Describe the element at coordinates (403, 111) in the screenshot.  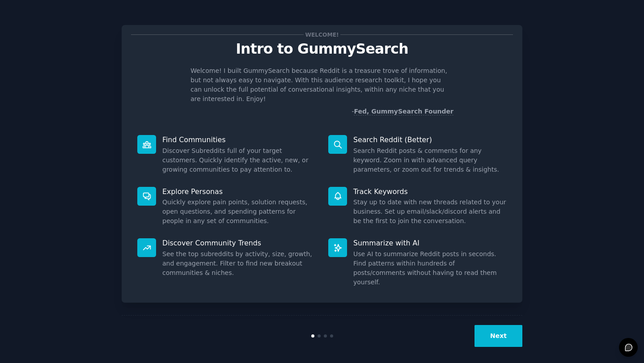
I see `a: Fed, GummySearch Founder` at that location.